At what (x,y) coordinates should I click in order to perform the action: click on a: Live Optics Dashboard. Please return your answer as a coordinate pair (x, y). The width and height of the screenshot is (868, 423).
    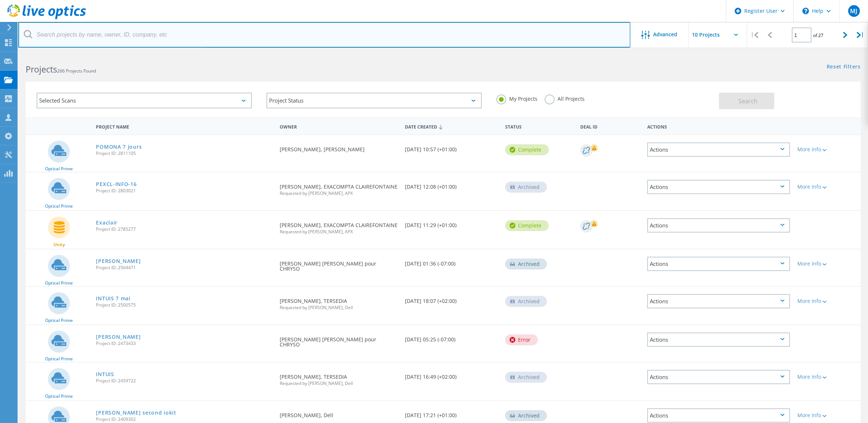
    Looking at the image, I should click on (47, 18).